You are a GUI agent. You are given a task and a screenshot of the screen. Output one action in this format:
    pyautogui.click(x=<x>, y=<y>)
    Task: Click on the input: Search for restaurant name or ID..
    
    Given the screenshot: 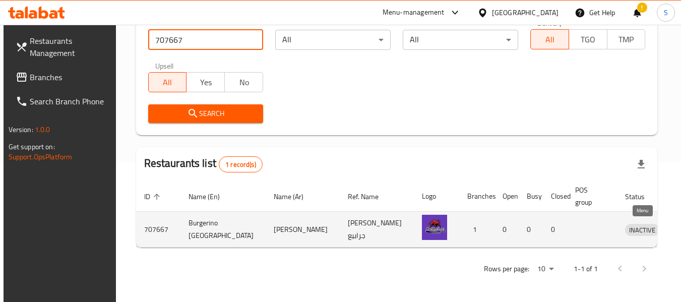 What is the action you would take?
    pyautogui.click(x=206, y=40)
    